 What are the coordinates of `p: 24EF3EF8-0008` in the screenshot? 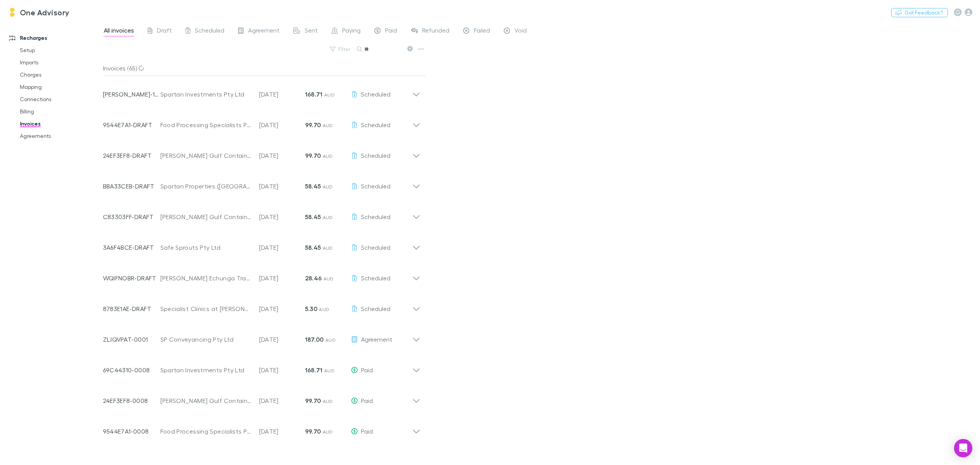 It's located at (132, 401).